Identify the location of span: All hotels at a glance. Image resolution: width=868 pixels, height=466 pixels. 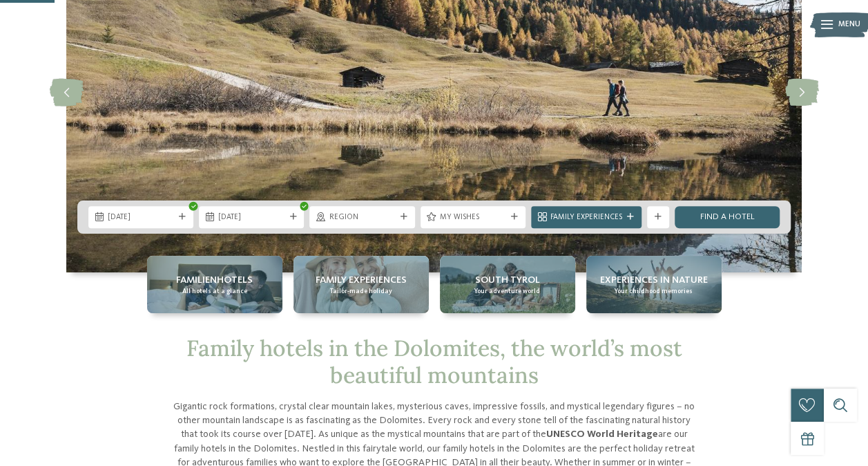
(215, 291).